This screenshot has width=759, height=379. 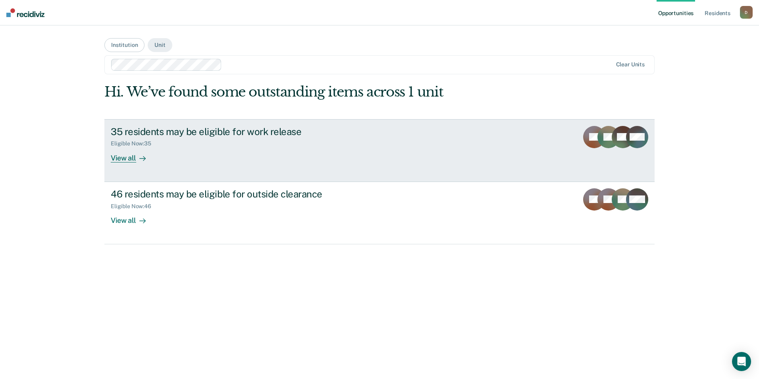 I want to click on div: 35 residents may be eligible for work release, so click(x=250, y=131).